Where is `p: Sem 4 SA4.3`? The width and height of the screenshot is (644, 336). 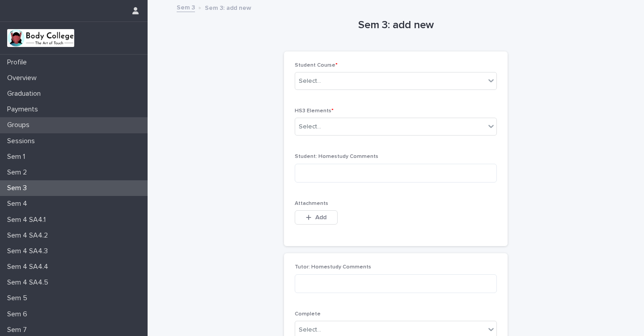
p: Sem 4 SA4.3 is located at coordinates (29, 251).